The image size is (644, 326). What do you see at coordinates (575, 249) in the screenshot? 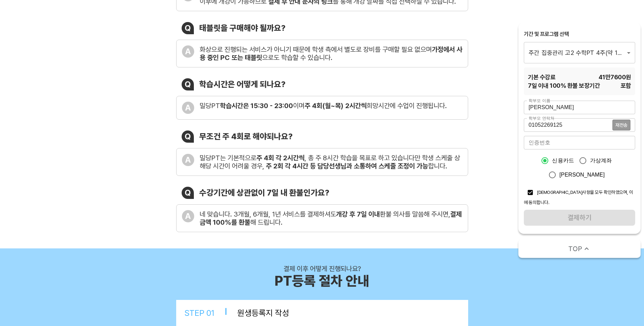
I see `span: TOP` at bounding box center [575, 249].